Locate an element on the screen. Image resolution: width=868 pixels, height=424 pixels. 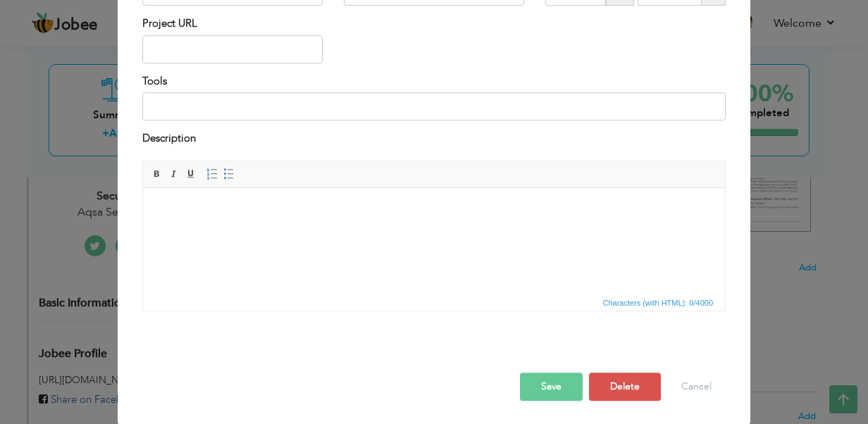
label: Description is located at coordinates (169, 139).